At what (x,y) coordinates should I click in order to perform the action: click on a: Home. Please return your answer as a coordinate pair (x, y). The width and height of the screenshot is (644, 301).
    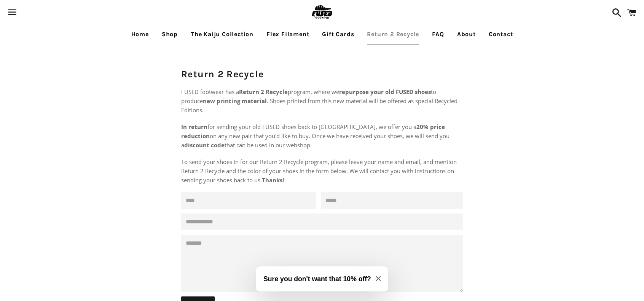
    Looking at the image, I should click on (140, 34).